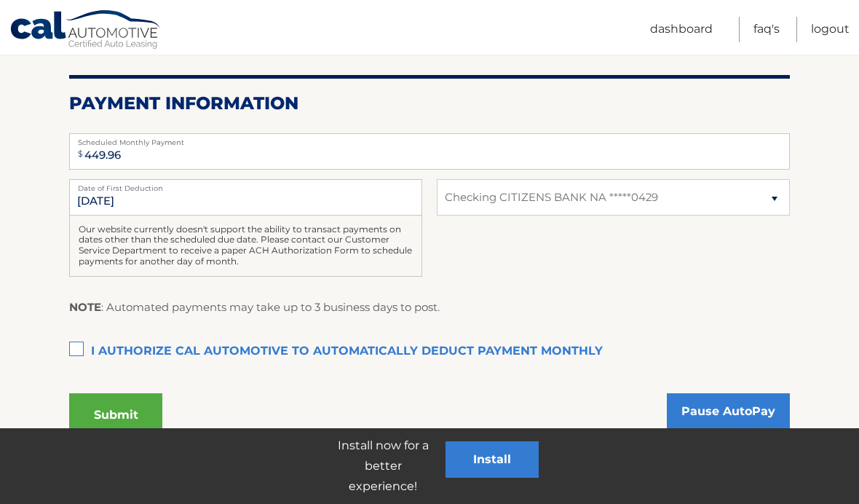 This screenshot has width=859, height=504. Describe the element at coordinates (254, 307) in the screenshot. I see `p: : Automated payments may take up to 3 business days to post.` at that location.